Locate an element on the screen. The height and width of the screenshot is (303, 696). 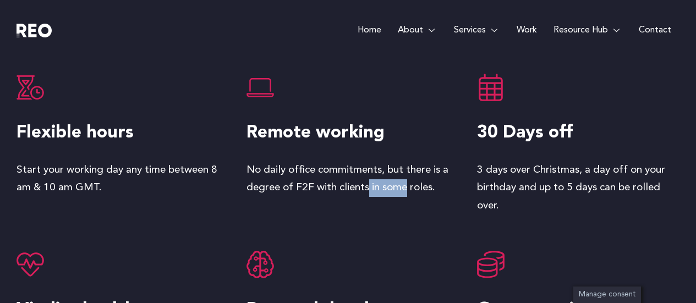
span: Remote working is located at coordinates (315, 133).